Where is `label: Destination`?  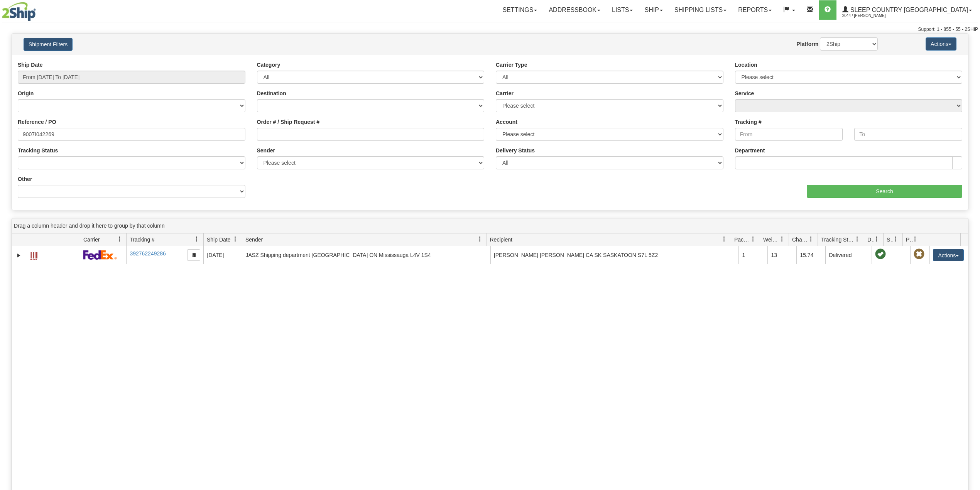
label: Destination is located at coordinates (271, 93).